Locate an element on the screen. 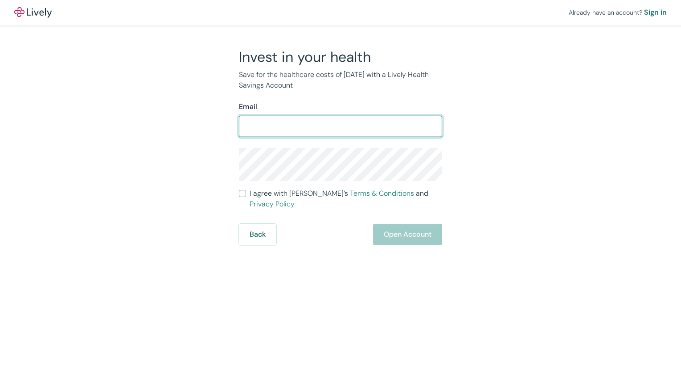  label: Email is located at coordinates (248, 107).